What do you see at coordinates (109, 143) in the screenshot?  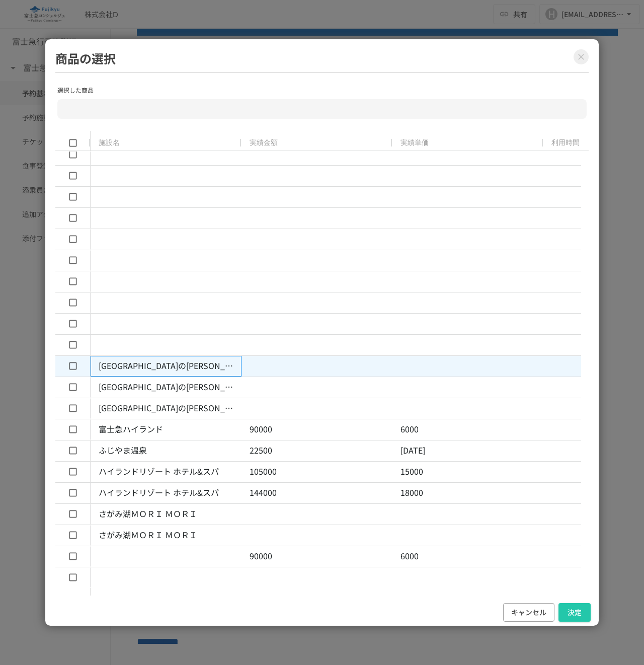 I see `span: 施設名` at bounding box center [109, 143].